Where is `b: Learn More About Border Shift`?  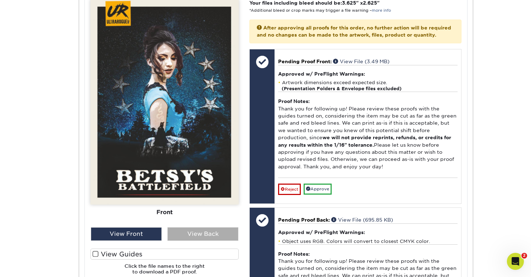
b: Learn More About Border Shift is located at coordinates (54, 57).